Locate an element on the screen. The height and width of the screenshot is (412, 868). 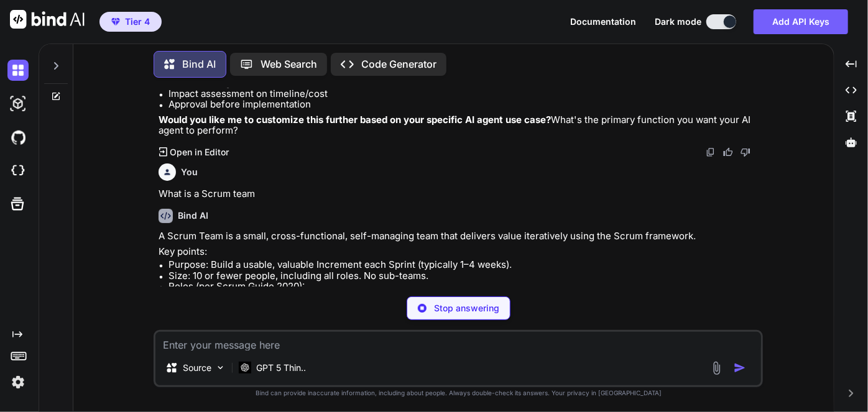
p: Key points: is located at coordinates (459, 251).